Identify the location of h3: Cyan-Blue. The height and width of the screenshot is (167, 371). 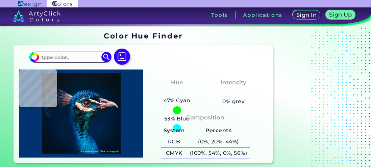
(177, 92).